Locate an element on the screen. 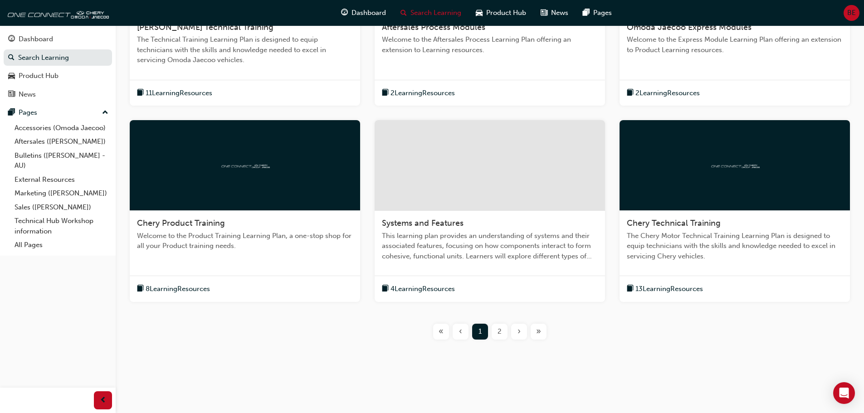  button: Page 2 is located at coordinates (499, 331).